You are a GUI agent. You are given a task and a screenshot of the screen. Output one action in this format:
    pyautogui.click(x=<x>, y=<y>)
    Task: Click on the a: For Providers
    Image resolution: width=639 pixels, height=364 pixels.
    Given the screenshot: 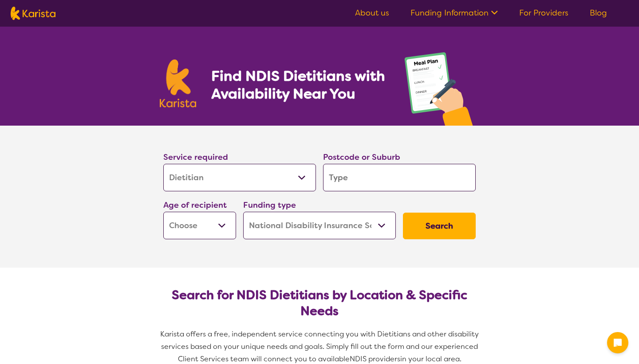 What is the action you would take?
    pyautogui.click(x=543, y=13)
    